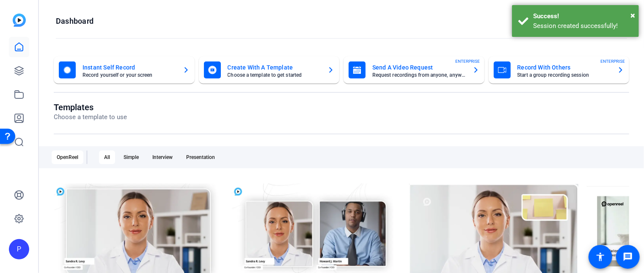 This screenshot has height=273, width=644. What do you see at coordinates (601, 257) in the screenshot?
I see `mat-icon: accessibility` at bounding box center [601, 257].